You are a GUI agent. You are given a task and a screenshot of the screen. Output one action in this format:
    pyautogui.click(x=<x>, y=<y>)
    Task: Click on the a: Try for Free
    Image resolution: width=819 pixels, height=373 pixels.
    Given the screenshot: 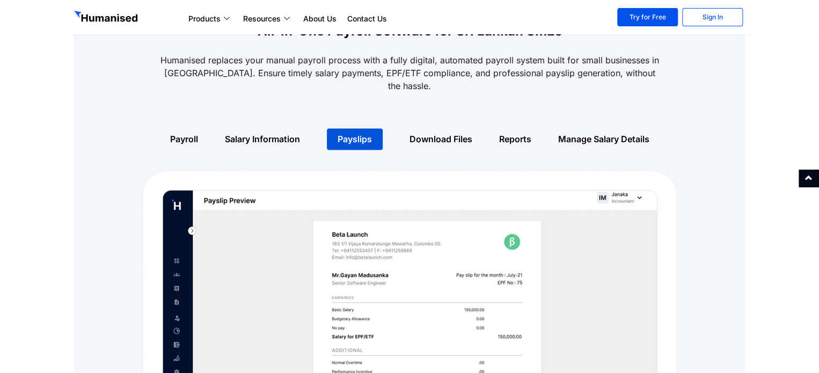 What is the action you would take?
    pyautogui.click(x=647, y=17)
    